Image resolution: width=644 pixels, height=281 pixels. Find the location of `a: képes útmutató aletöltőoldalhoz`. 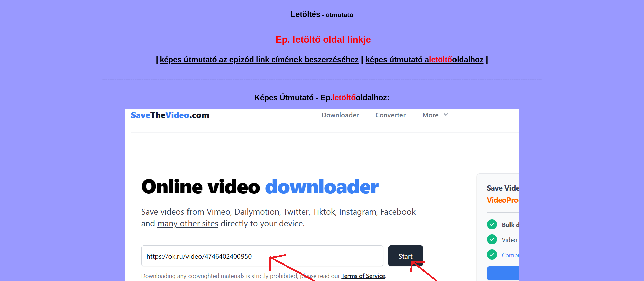

a: képes útmutató aletöltőoldalhoz is located at coordinates (425, 60).